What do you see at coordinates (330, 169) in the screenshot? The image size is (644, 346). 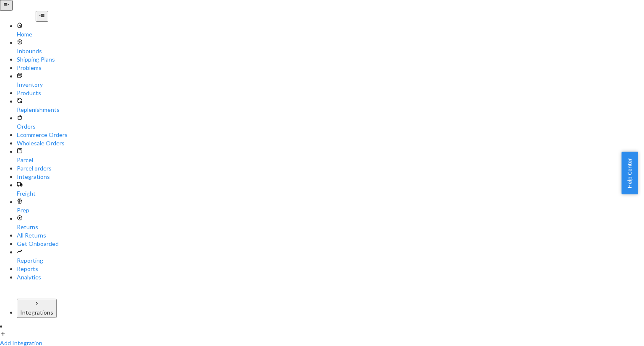 I see `div: Parcel orders` at bounding box center [330, 169].